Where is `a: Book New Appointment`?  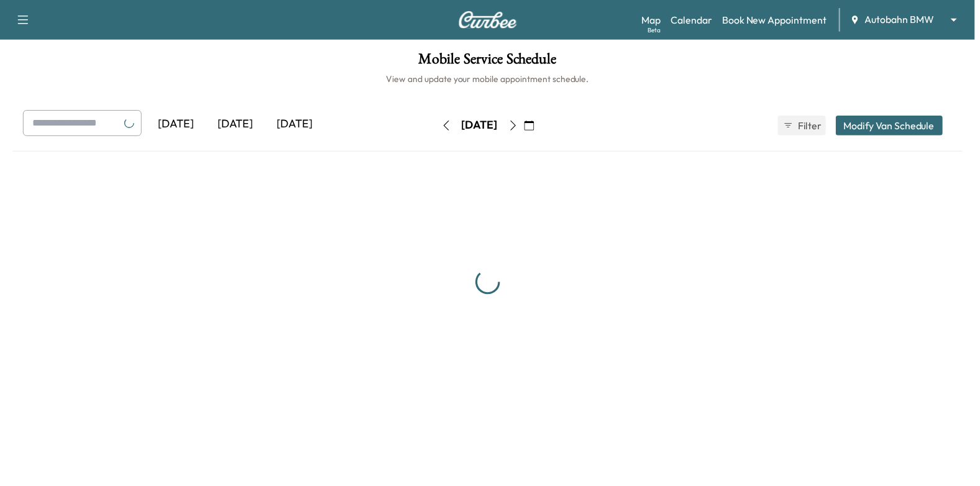 a: Book New Appointment is located at coordinates (778, 20).